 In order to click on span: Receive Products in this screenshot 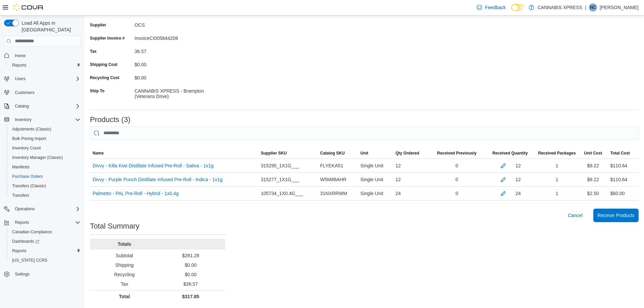, I will do `click(616, 215)`.